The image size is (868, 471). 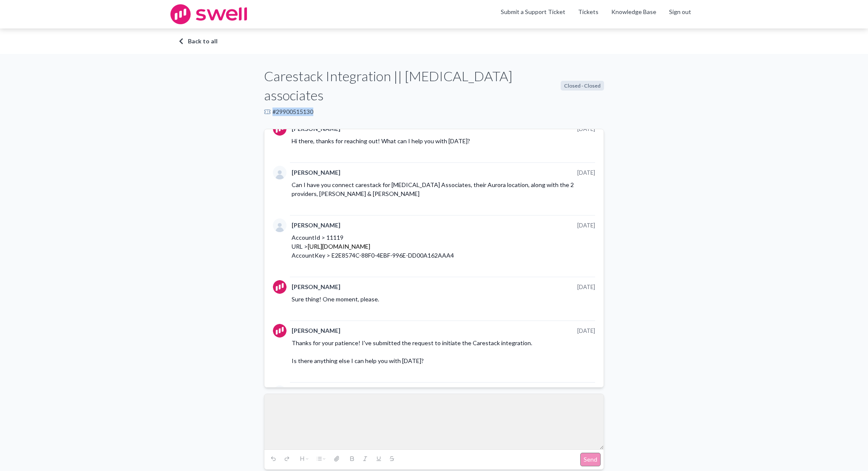 What do you see at coordinates (434, 41) in the screenshot?
I see `a: Back to all` at bounding box center [434, 41].